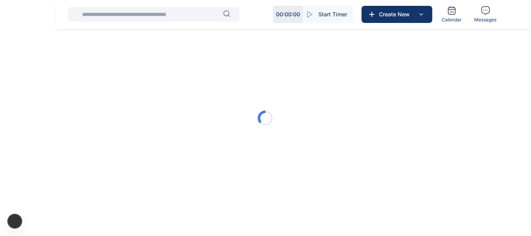 This screenshot has height=236, width=531. What do you see at coordinates (328, 14) in the screenshot?
I see `button: Start Timer` at bounding box center [328, 14].